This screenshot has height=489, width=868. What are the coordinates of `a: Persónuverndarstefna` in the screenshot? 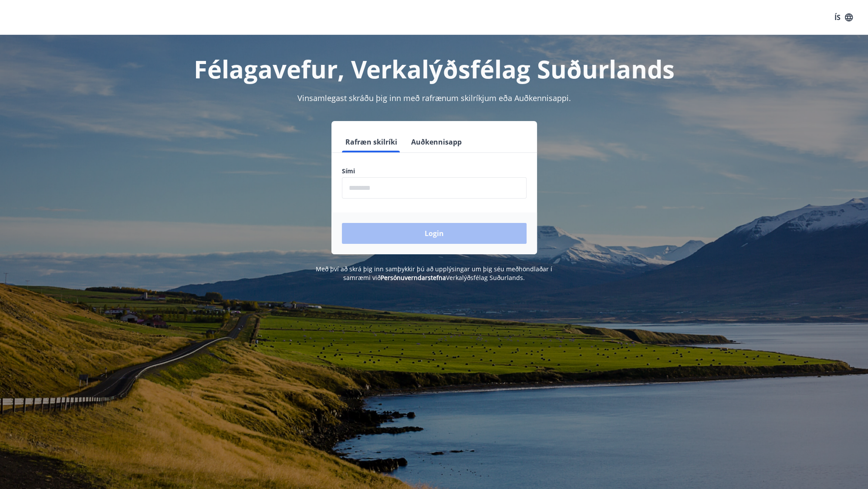 It's located at (413, 277).